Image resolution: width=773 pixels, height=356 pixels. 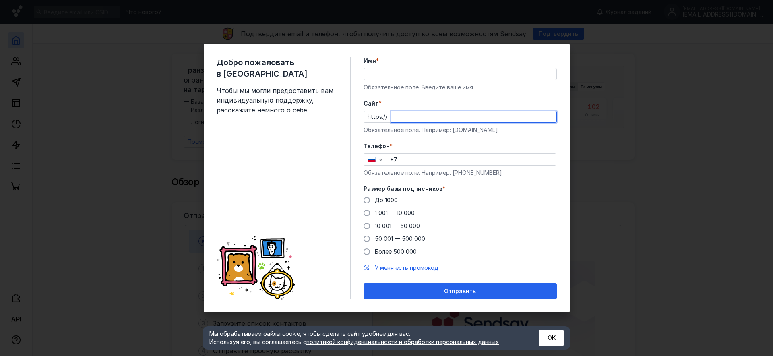 What do you see at coordinates (277, 100) in the screenshot?
I see `span: Чтобы мы могли предоставить вам индивидуальную поддержку, расскажите немного о себе` at bounding box center [277, 100].